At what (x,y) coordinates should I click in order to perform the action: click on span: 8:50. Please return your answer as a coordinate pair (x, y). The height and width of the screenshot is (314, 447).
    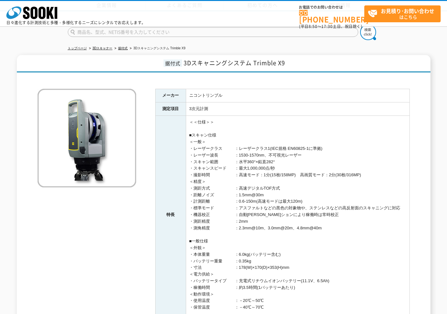
    Looking at the image, I should click on (313, 26).